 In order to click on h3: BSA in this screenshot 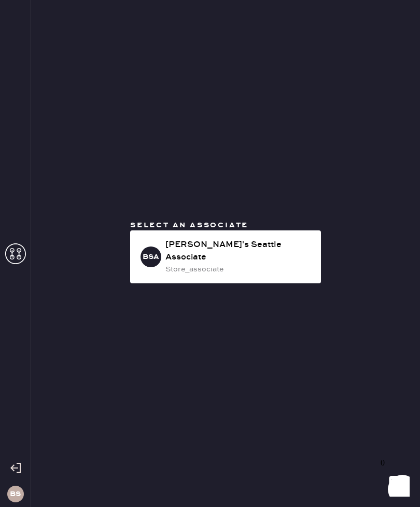, I will do `click(151, 257)`.